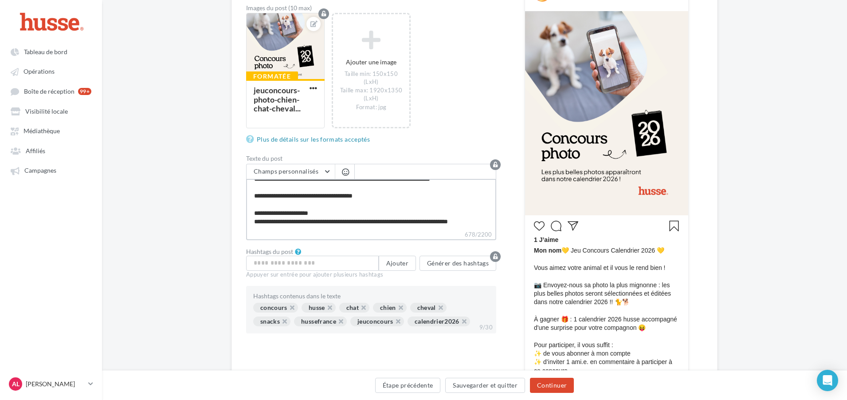 Image resolution: width=847 pixels, height=400 pixels. I want to click on div: jeuconcours, so click(377, 321).